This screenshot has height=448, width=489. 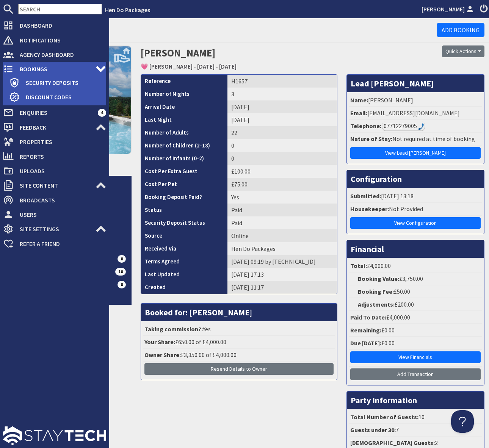 What do you see at coordinates (385, 417) in the screenshot?
I see `strong: Total Number of Guests:` at bounding box center [385, 417].